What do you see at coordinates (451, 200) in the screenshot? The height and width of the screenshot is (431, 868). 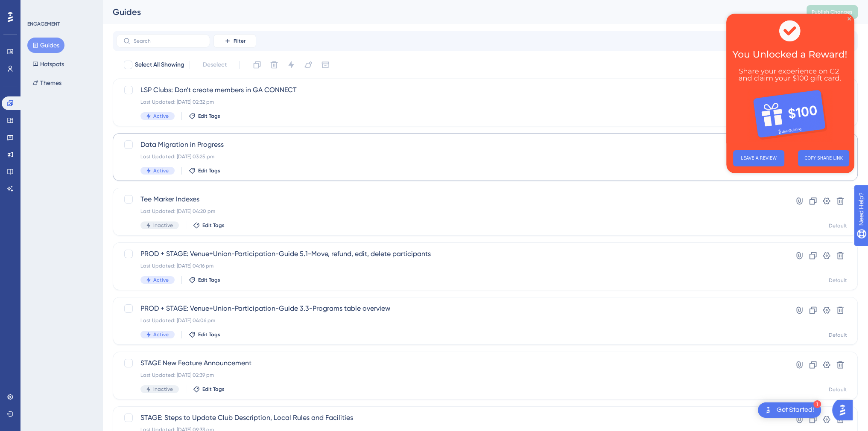 I see `span: Tee Marker Indexes` at bounding box center [451, 200].